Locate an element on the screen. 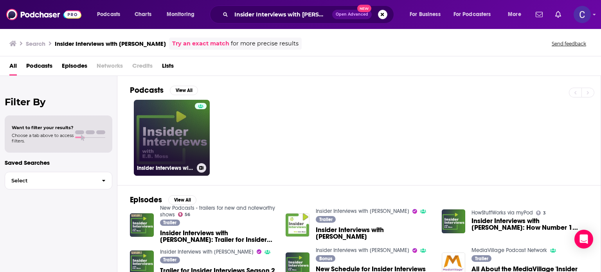  span: Want to filter your results? is located at coordinates (43, 128).